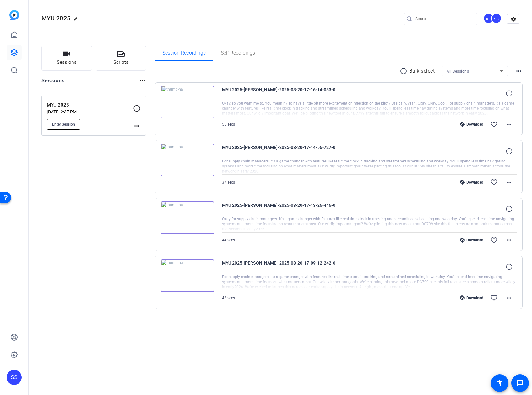 Image resolution: width=532 pixels, height=395 pixels. What do you see at coordinates (444, 19) in the screenshot?
I see `input: Search` at bounding box center [444, 19].